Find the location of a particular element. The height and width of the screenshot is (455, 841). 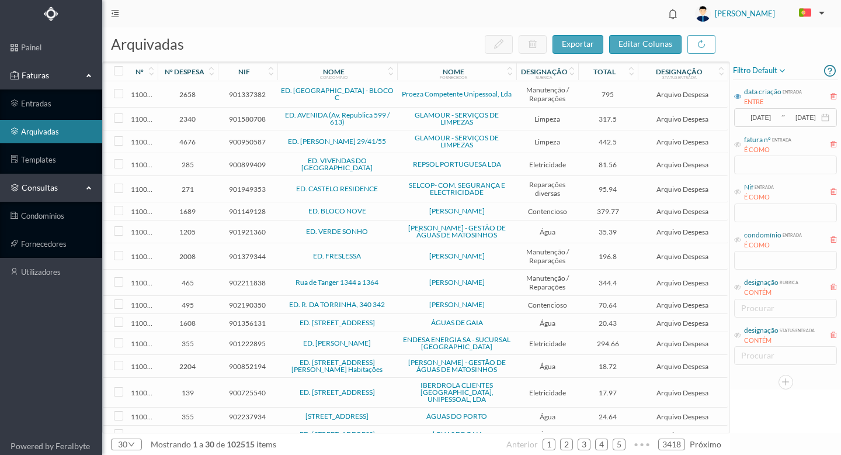

li: 1 is located at coordinates (549, 444).